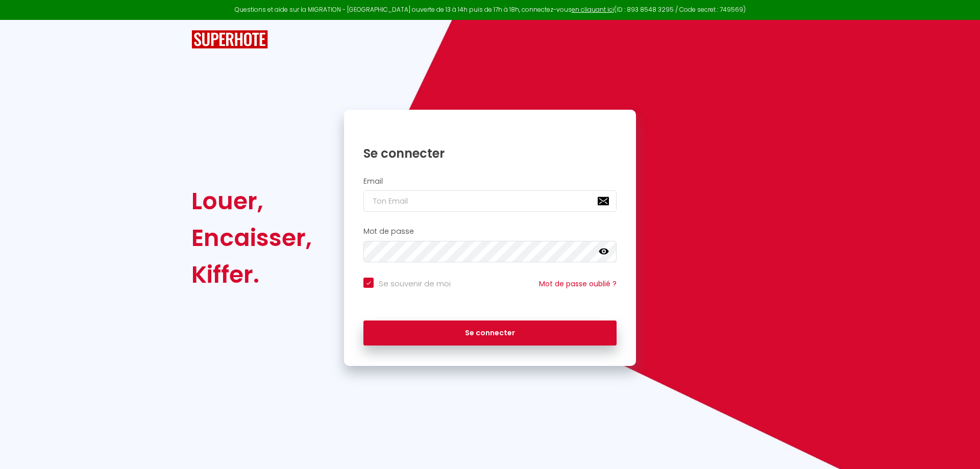  What do you see at coordinates (490, 231) in the screenshot?
I see `h2: Mot de passe` at bounding box center [490, 231].